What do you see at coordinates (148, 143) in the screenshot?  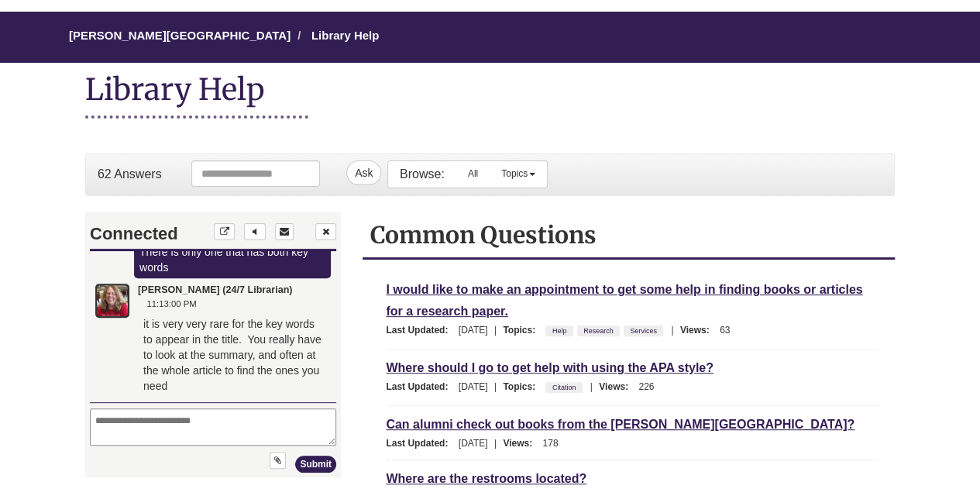 I see `div: it is very very rare for the key words to appear in the title. You really have to look at the sum...` at bounding box center [148, 143].